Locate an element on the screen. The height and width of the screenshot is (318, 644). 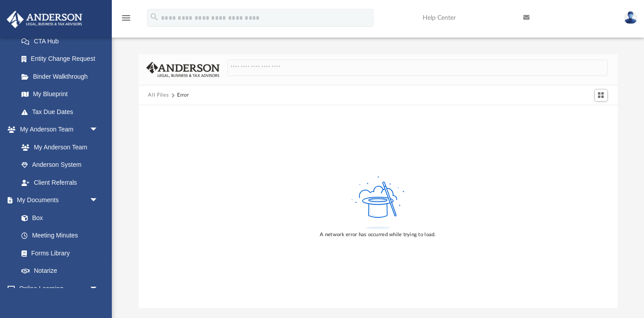
a: Tax Due Dates is located at coordinates (62, 112).